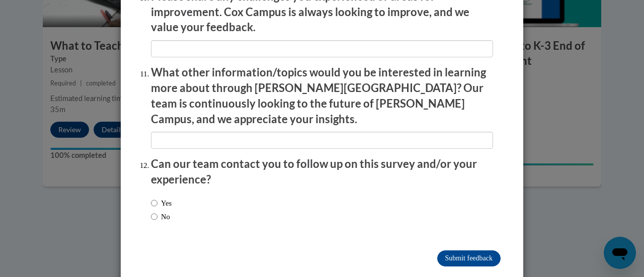 Image resolution: width=644 pixels, height=277 pixels. I want to click on label: Yes, so click(161, 203).